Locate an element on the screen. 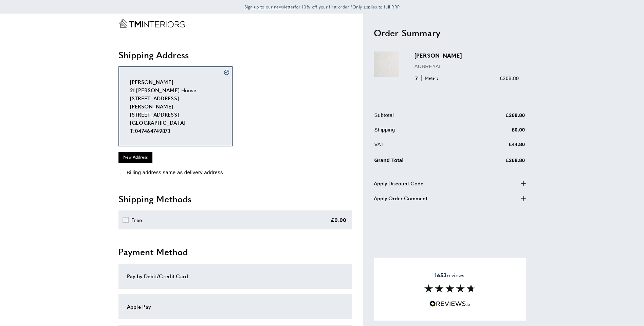 Image resolution: width=644 pixels, height=326 pixels. span: Meters is located at coordinates (430, 78).